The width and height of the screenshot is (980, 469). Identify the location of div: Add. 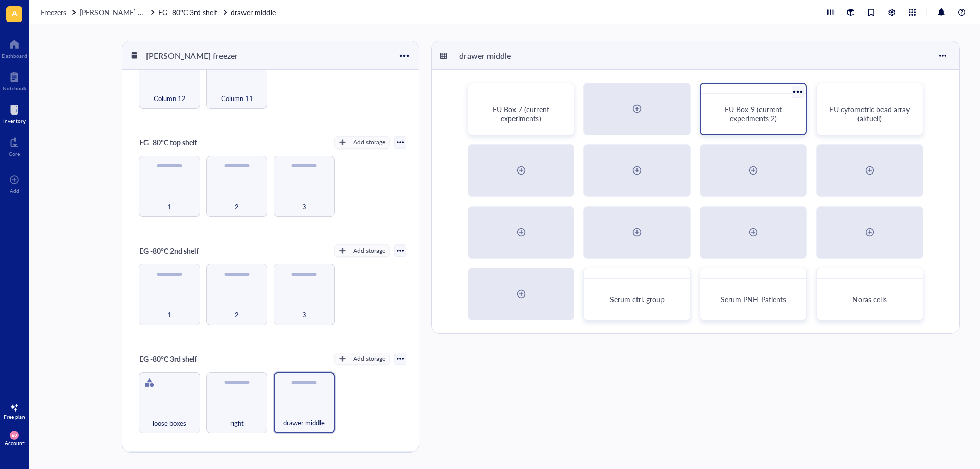
(15, 191).